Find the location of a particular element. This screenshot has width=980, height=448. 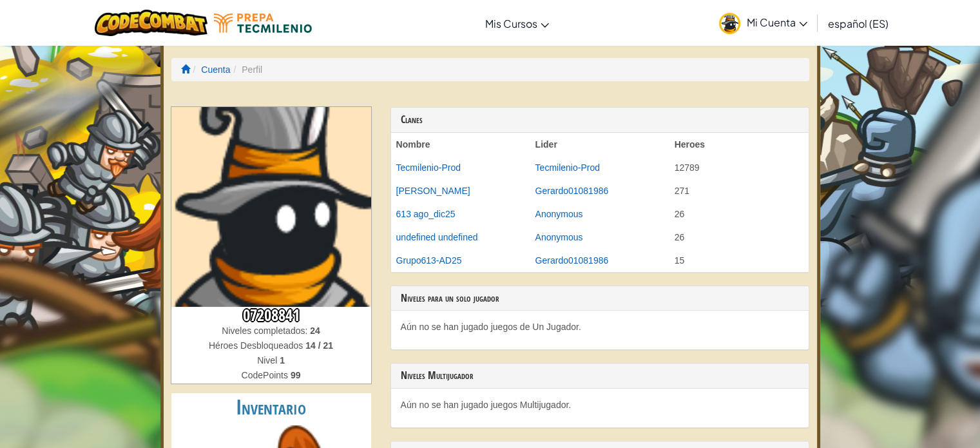

td: 271 is located at coordinates (739, 191).